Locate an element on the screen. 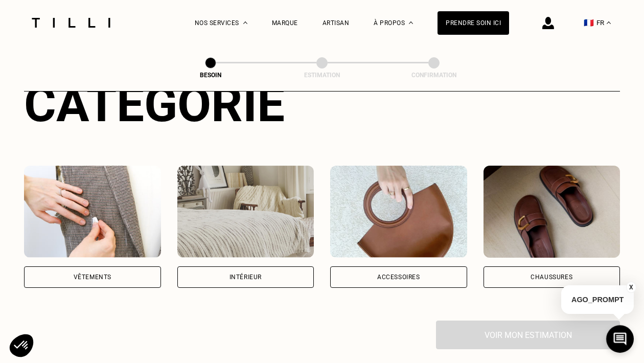  img: Logo du service de couturière Tilli is located at coordinates (71, 22).